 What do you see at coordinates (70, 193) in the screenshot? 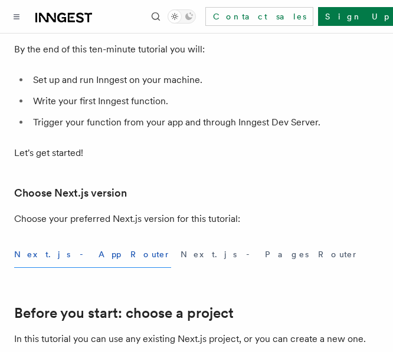
I see `a: Choose Next.js version` at bounding box center [70, 193].